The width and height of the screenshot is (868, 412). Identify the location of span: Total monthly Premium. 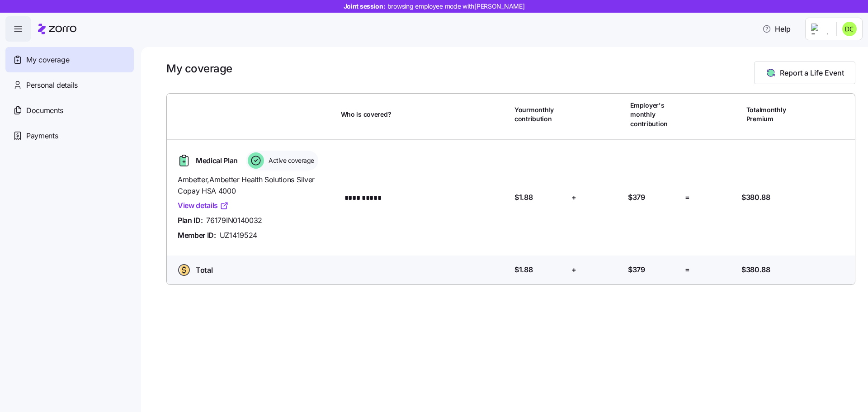
(772, 114).